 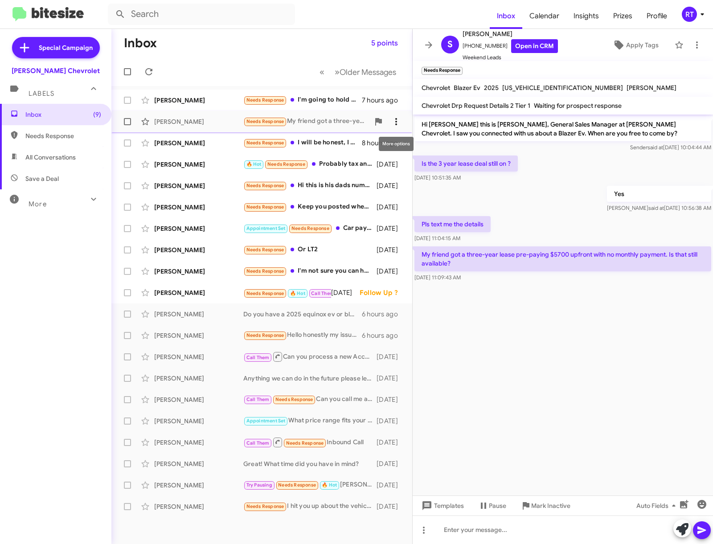 I want to click on div: More options, so click(x=396, y=144).